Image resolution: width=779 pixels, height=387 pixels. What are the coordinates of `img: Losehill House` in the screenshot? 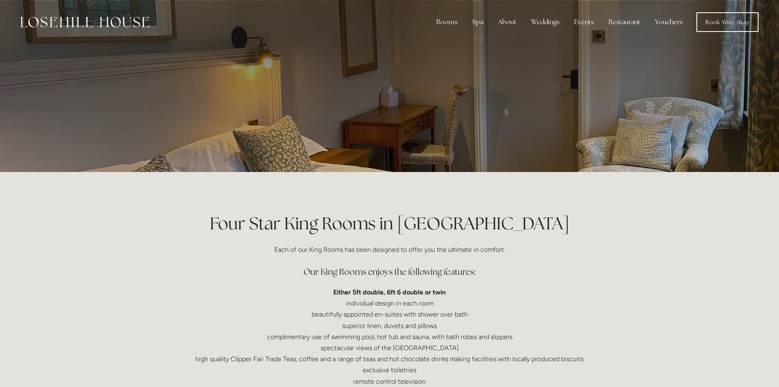 It's located at (85, 22).